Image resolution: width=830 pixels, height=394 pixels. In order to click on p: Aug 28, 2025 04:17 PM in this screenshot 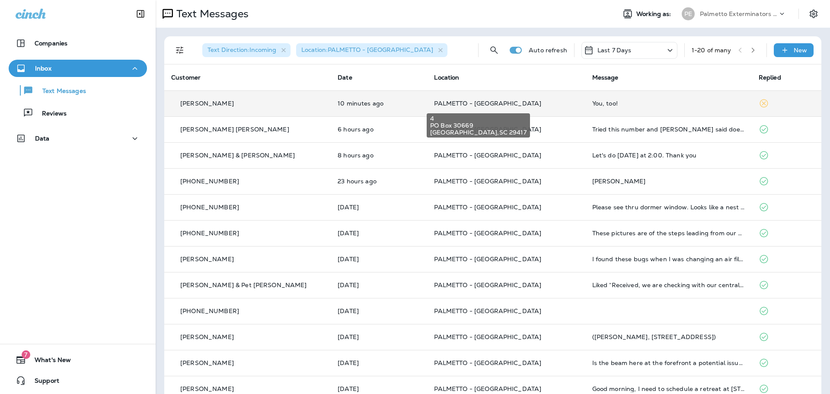, I will do `click(379, 103)`.